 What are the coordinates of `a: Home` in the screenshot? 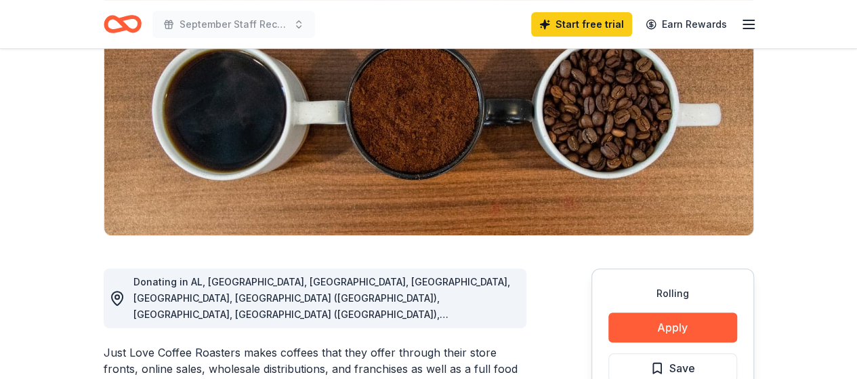 It's located at (123, 24).